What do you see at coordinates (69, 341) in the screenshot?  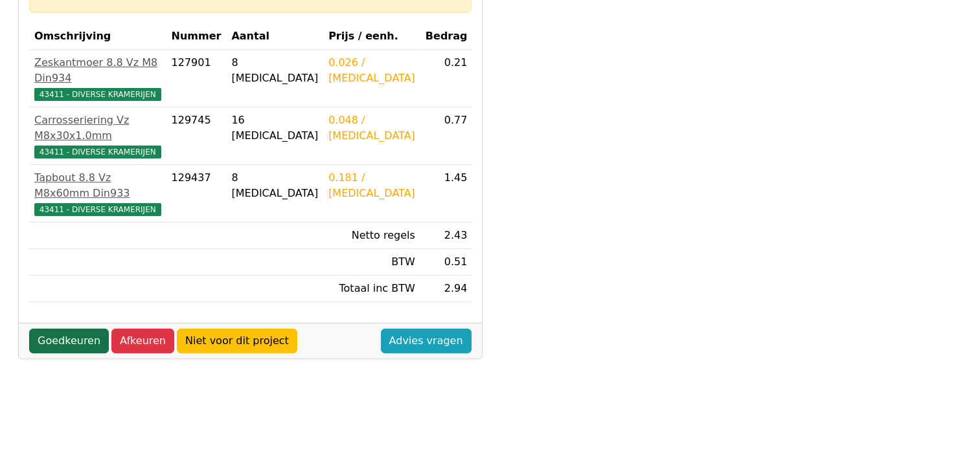 I see `a: Goedkeuren` at bounding box center [69, 341].